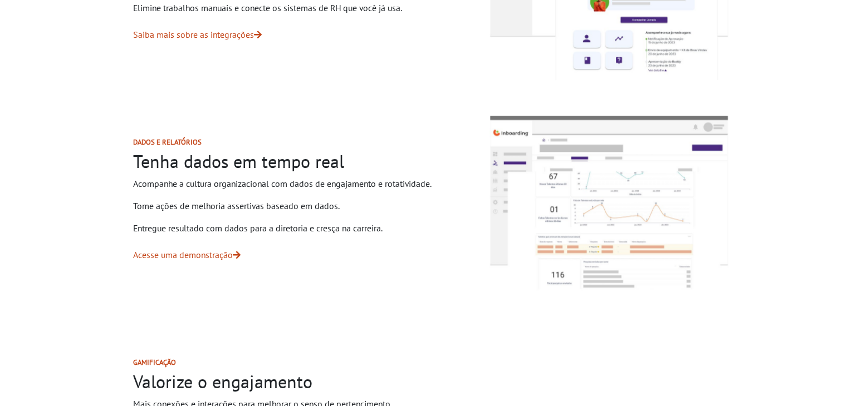  Describe the element at coordinates (197, 35) in the screenshot. I see `a: Saiba mais sobre as integrações` at that location.